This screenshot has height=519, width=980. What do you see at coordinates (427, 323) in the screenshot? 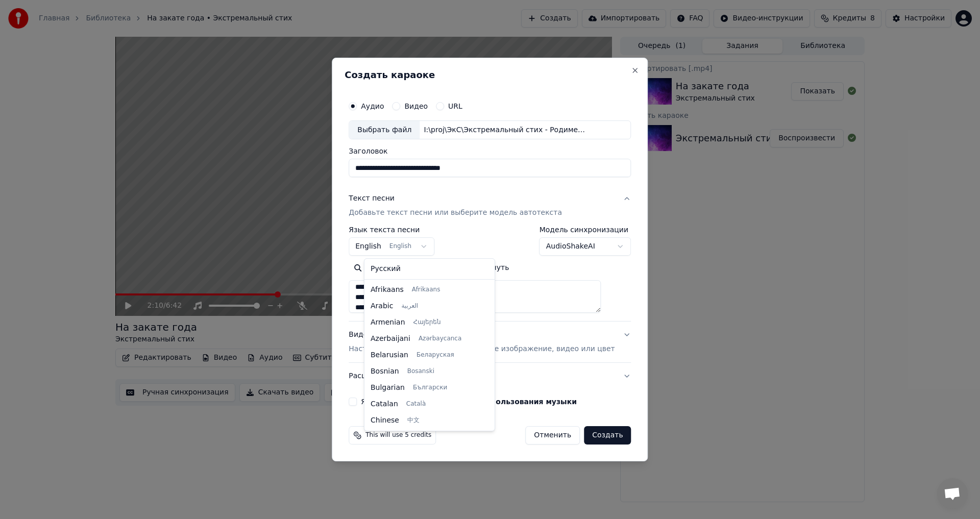
I see `span: Հայերեն` at bounding box center [427, 323].